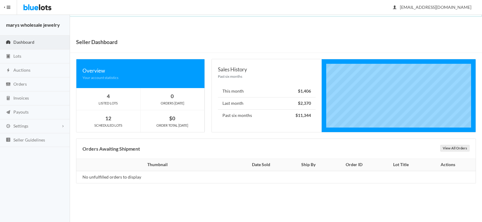 This screenshot has width=482, height=222. I want to click on span: Lots, so click(17, 56).